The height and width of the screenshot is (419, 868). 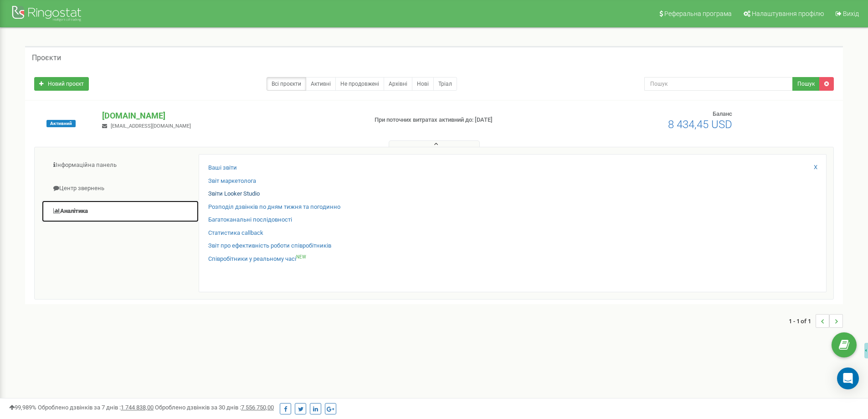 I want to click on span: Оброблено дзвінків за 30 днів :, so click(x=214, y=407).